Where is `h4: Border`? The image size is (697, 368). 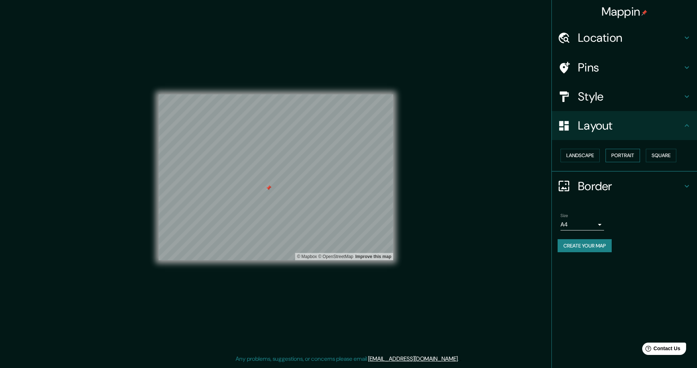 h4: Border is located at coordinates (630, 186).